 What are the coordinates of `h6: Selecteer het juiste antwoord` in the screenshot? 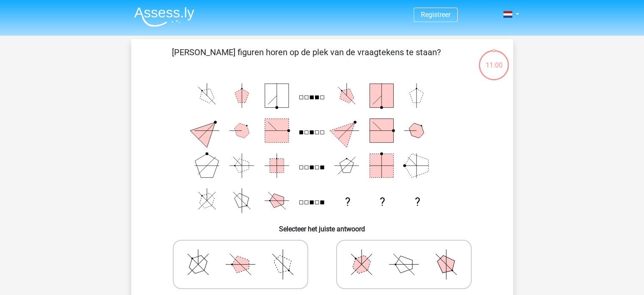 It's located at (322, 225).